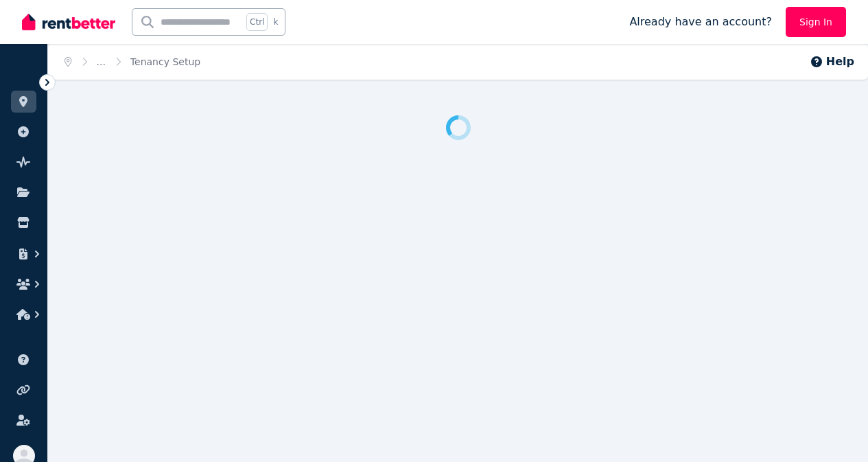 This screenshot has width=868, height=462. What do you see at coordinates (68, 22) in the screenshot?
I see `img: RentBetter` at bounding box center [68, 22].